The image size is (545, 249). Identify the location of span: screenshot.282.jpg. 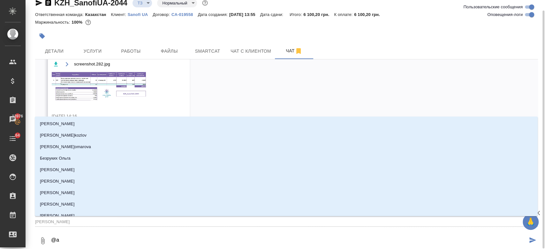
(92, 64).